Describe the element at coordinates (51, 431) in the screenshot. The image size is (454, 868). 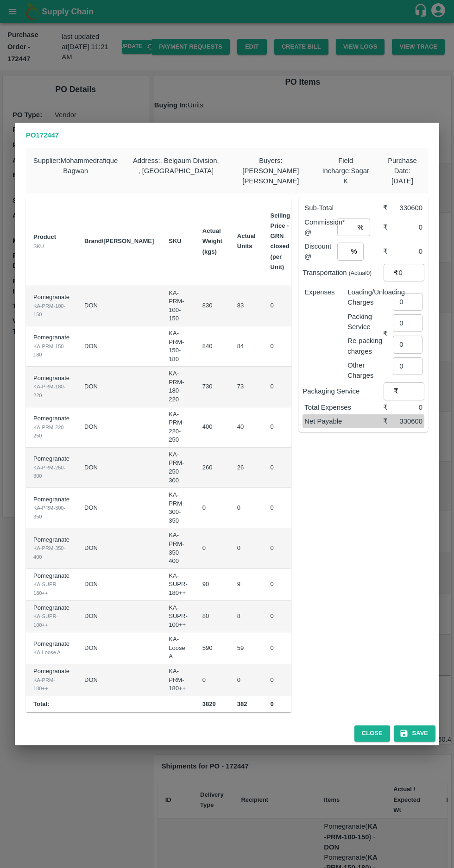
I see `div: KA-PRM-220-250` at that location.